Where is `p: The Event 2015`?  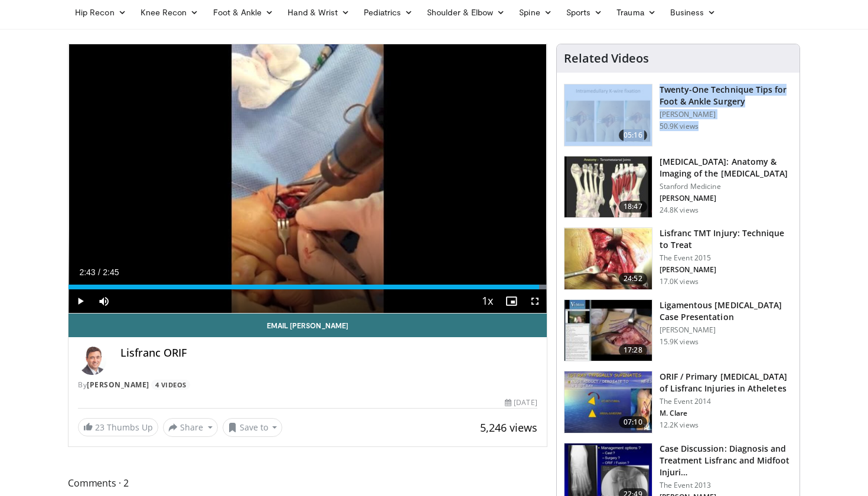 p: The Event 2015 is located at coordinates (726, 258).